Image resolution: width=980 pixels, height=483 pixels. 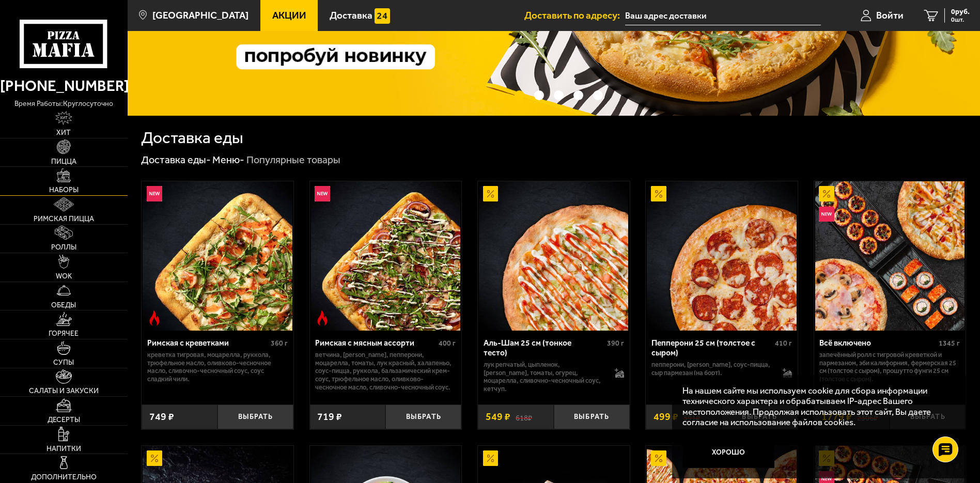 What do you see at coordinates (64, 162) in the screenshot?
I see `span: Пицца` at bounding box center [64, 162].